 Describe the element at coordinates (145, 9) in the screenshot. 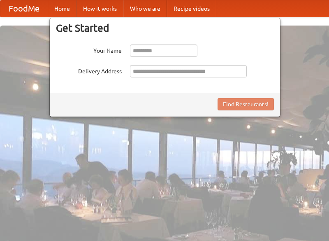

I see `a: Who we are` at that location.